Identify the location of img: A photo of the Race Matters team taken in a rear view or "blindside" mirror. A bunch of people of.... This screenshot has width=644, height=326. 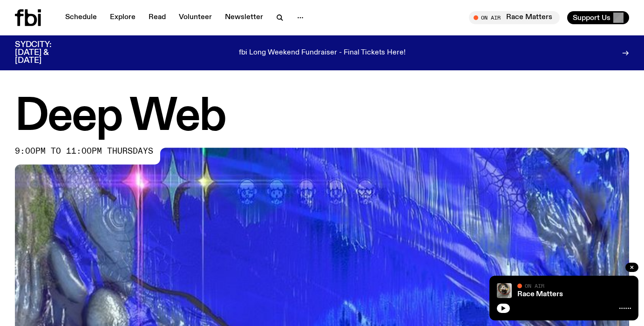
(504, 290).